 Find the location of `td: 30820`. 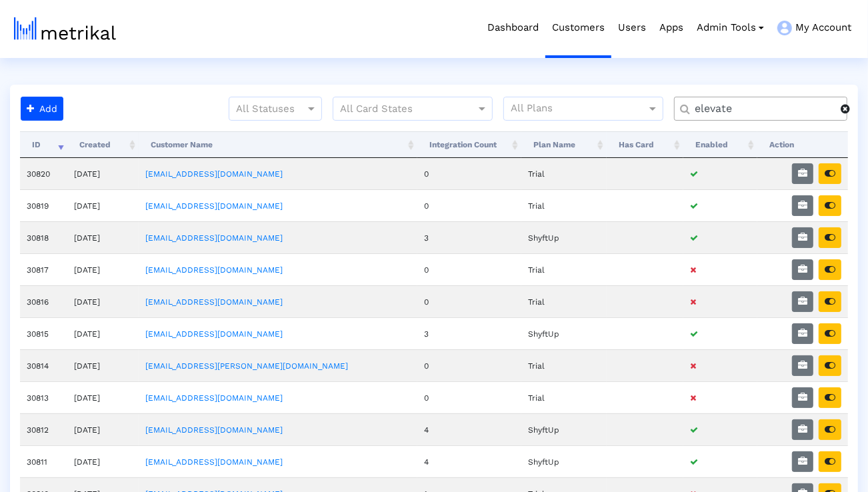

td: 30820 is located at coordinates (43, 173).